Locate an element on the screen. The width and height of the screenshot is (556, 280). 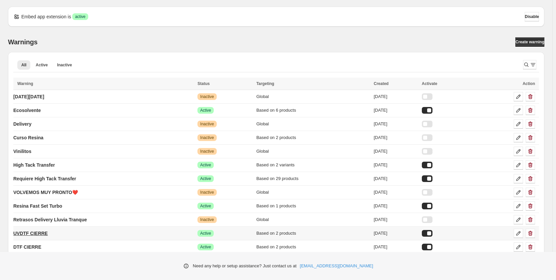
span: Status is located at coordinates (203, 84).